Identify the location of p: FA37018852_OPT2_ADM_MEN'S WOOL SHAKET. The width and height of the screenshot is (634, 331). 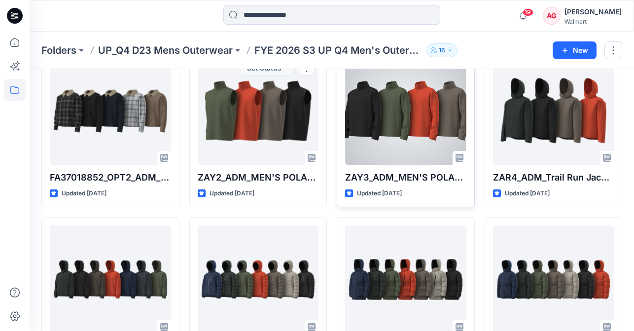
(110, 177).